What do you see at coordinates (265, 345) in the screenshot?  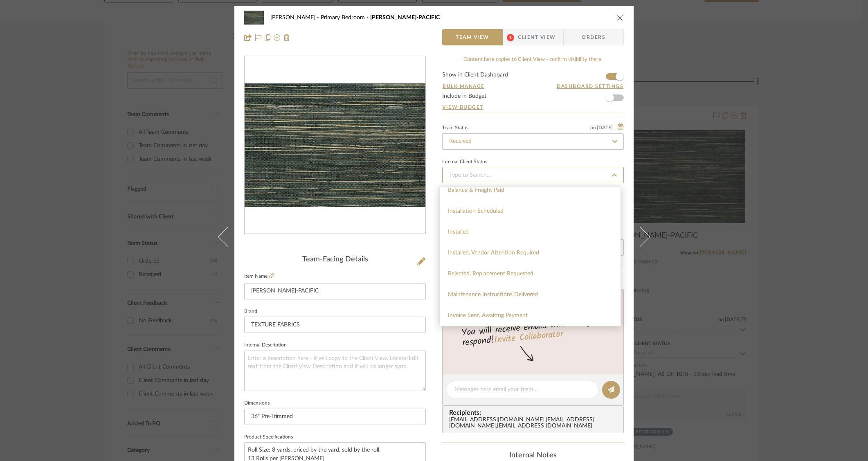 I see `label: Internal Description` at bounding box center [265, 345].